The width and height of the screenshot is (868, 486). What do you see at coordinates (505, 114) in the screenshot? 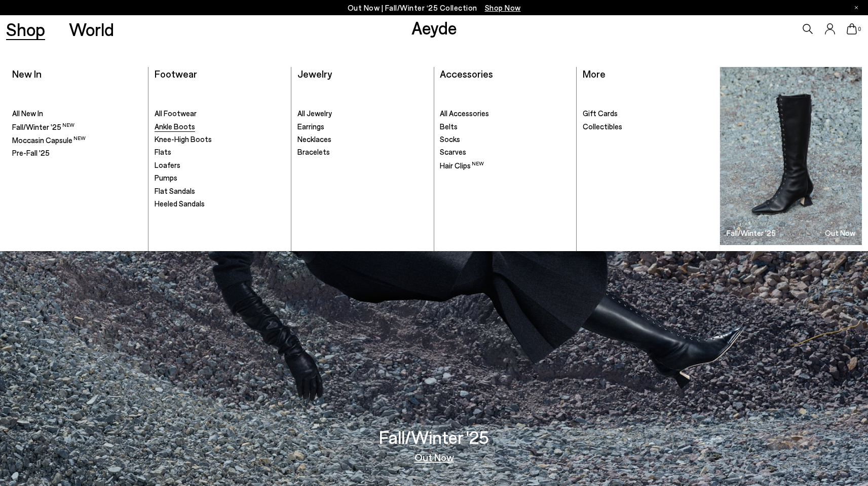
I see `a: All Accessories` at bounding box center [505, 114].